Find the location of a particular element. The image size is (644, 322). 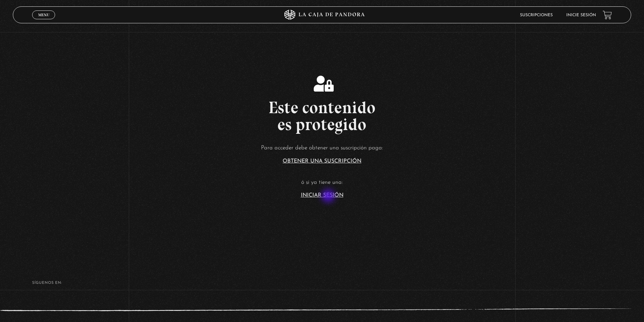

span: Cerrar is located at coordinates (44, 21).